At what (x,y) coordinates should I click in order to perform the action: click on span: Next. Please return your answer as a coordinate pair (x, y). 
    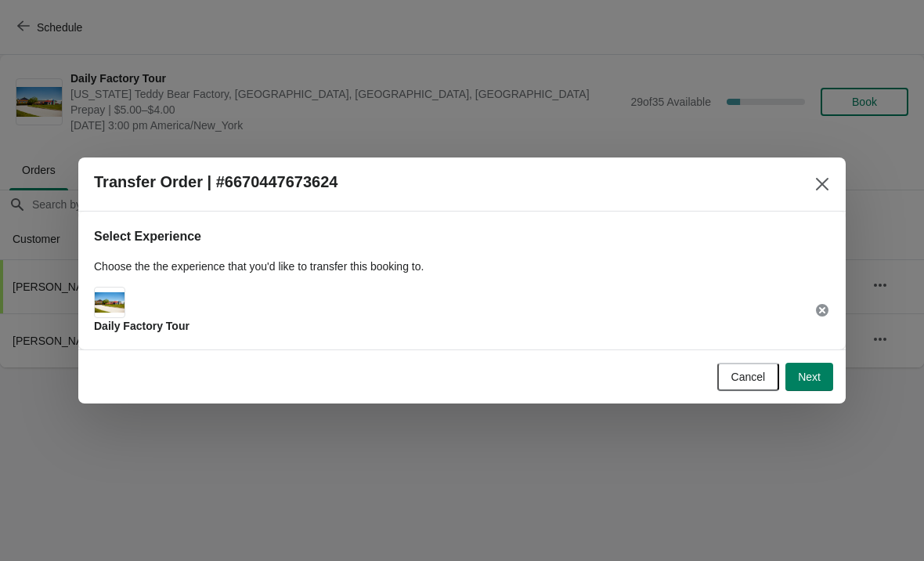
    Looking at the image, I should click on (808, 376).